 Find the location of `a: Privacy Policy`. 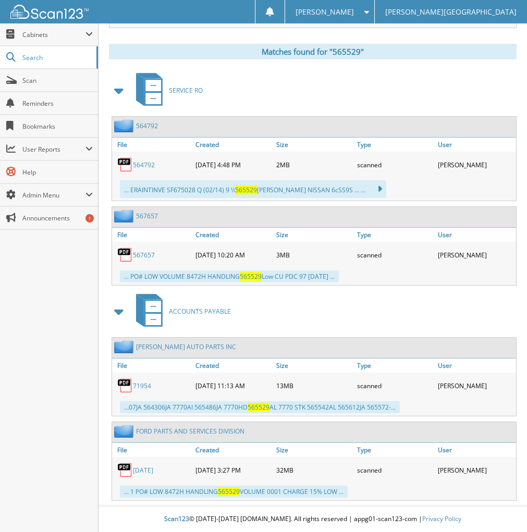

a: Privacy Policy is located at coordinates (442, 519).